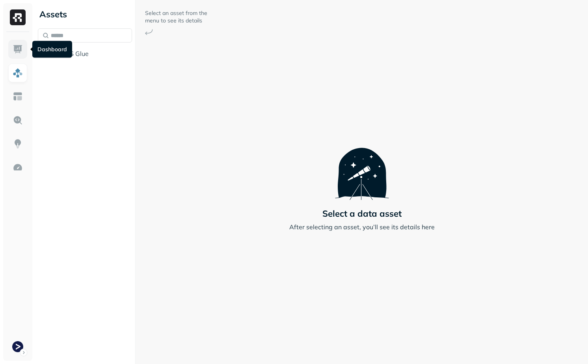  Describe the element at coordinates (18, 17) in the screenshot. I see `img: Ryft` at that location.